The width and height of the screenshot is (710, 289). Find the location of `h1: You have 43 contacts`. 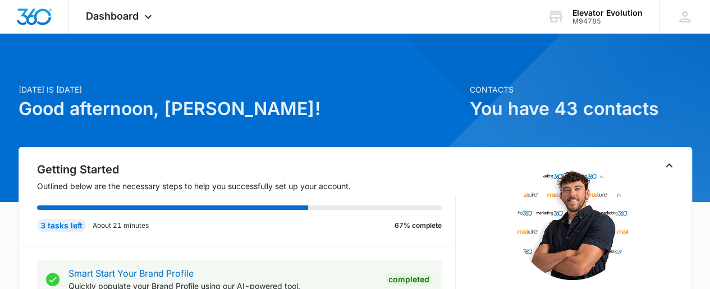

h1: You have 43 contacts is located at coordinates (581, 109).